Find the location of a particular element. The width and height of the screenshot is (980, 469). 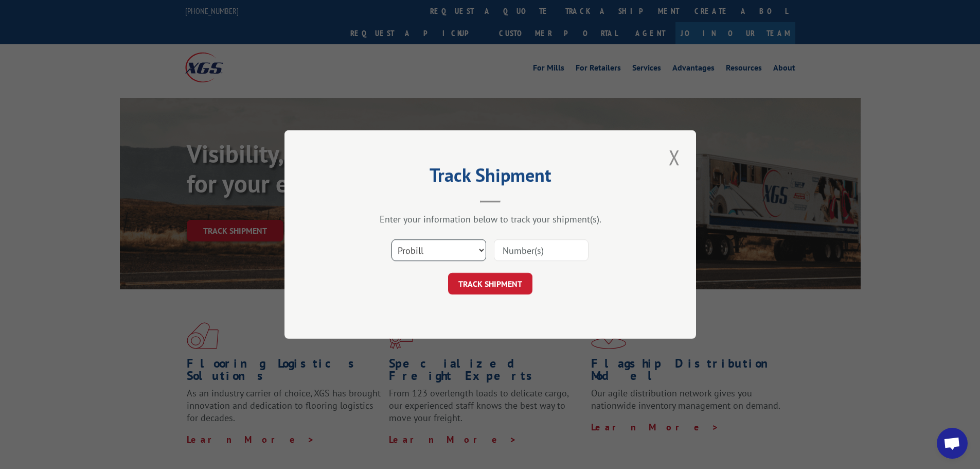

button: TRACK SHIPMENT is located at coordinates (490, 284).